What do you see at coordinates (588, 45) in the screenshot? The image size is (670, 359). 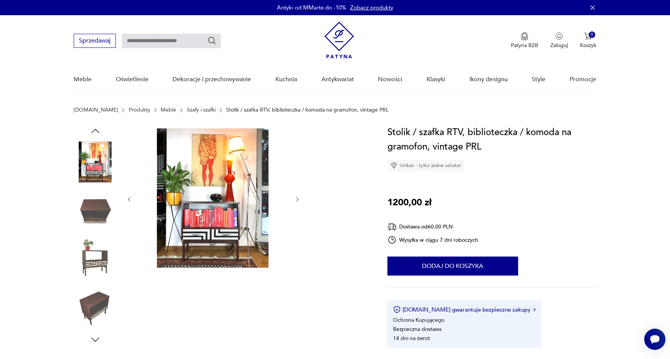 I see `p: Koszyk` at bounding box center [588, 45].